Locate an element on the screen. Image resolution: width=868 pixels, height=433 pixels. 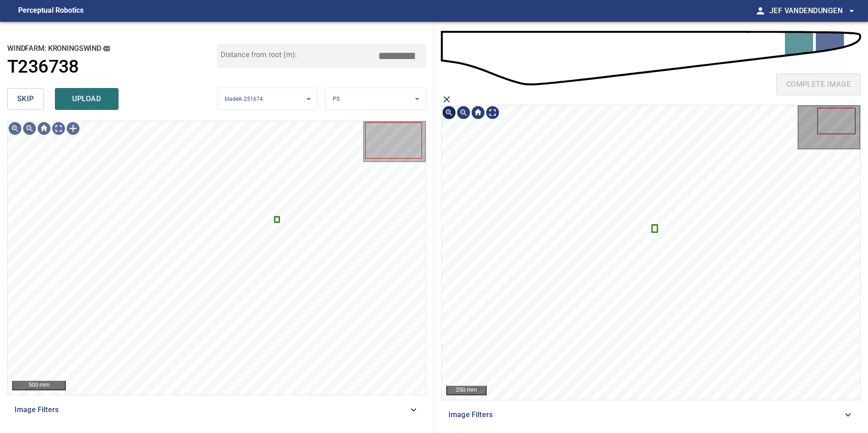
span: Jef Vandendungen is located at coordinates (813, 11).